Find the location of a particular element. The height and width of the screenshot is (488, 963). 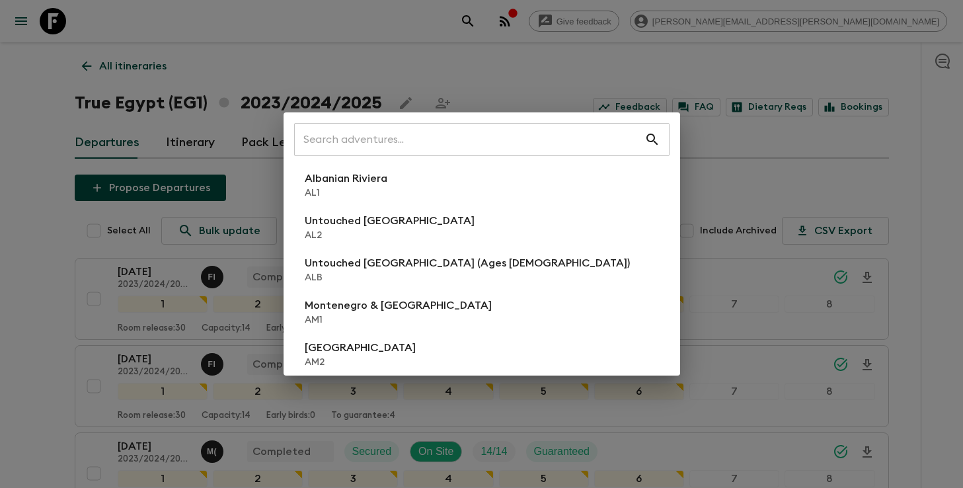

input: Search adventures... is located at coordinates (469, 139).